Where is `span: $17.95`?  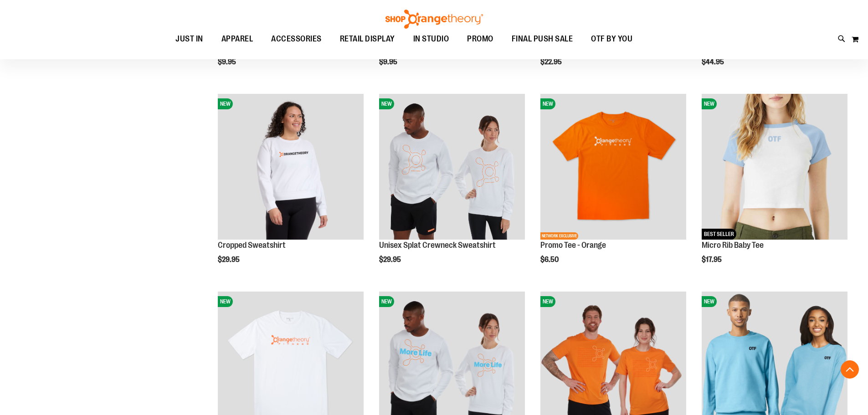 span: $17.95 is located at coordinates (712, 260).